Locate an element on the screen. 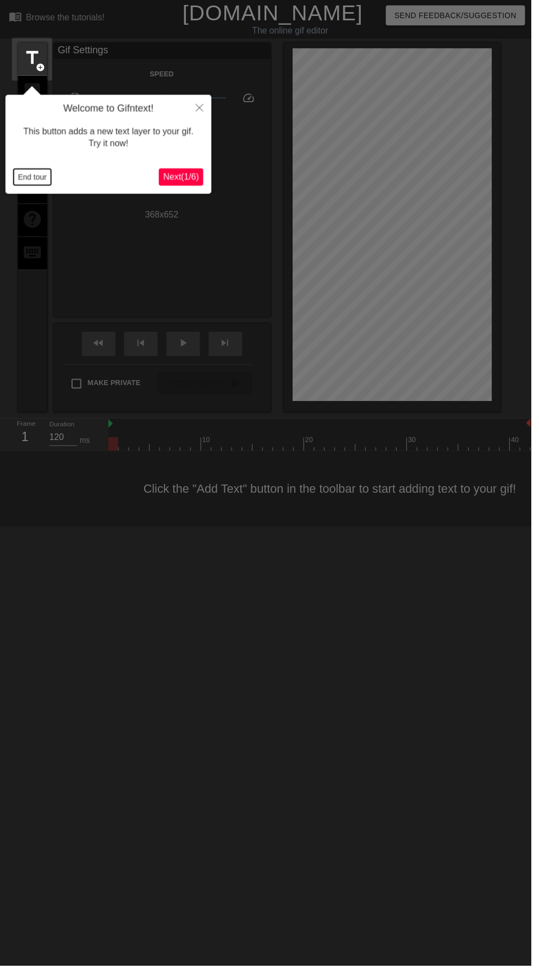 Image resolution: width=539 pixels, height=980 pixels. button: Next is located at coordinates (183, 180).